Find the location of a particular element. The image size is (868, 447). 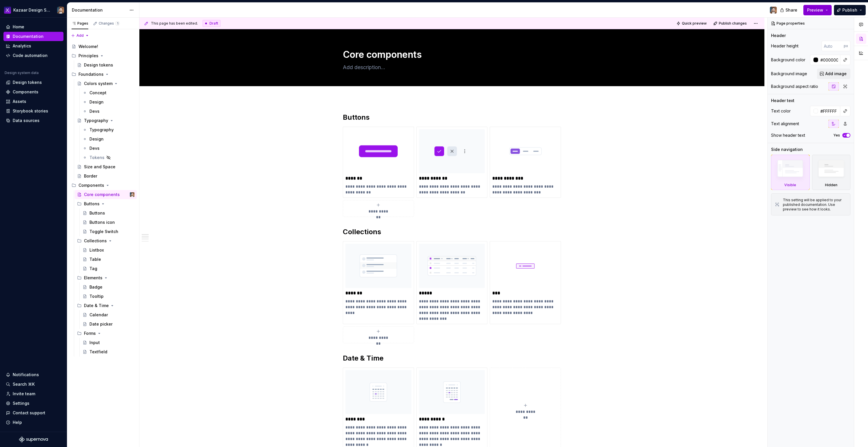

a: Listbox is located at coordinates (109, 250).